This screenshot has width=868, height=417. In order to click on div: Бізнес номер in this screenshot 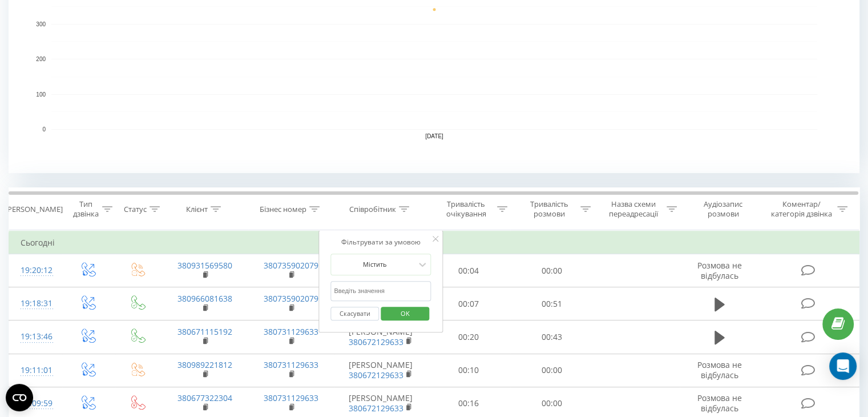, I will do `click(283, 209)`.